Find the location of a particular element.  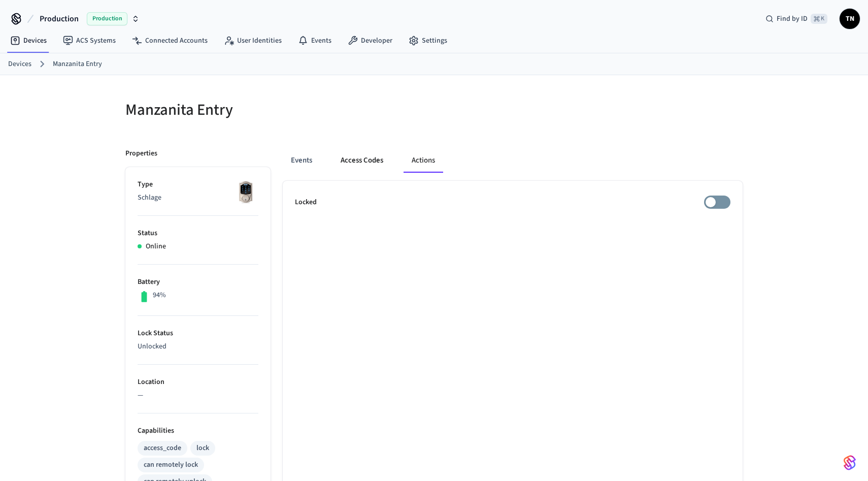

p: 94% is located at coordinates (159, 296).